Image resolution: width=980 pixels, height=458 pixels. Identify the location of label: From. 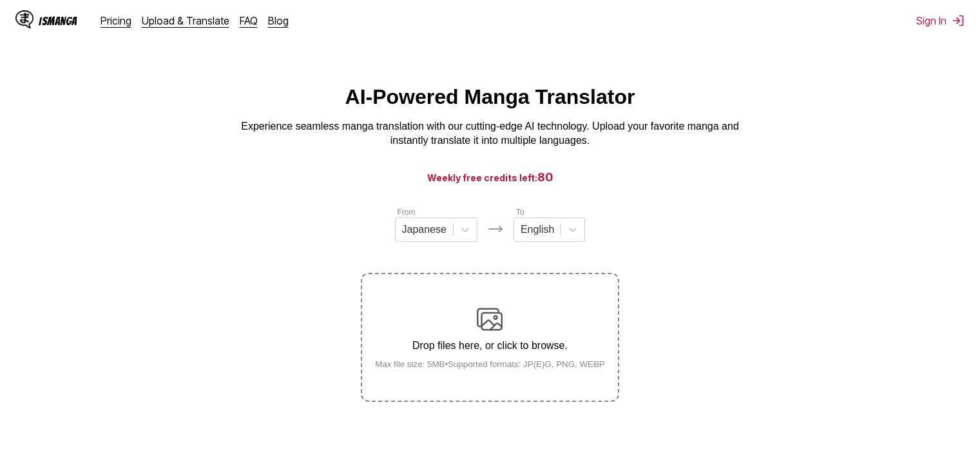
(406, 212).